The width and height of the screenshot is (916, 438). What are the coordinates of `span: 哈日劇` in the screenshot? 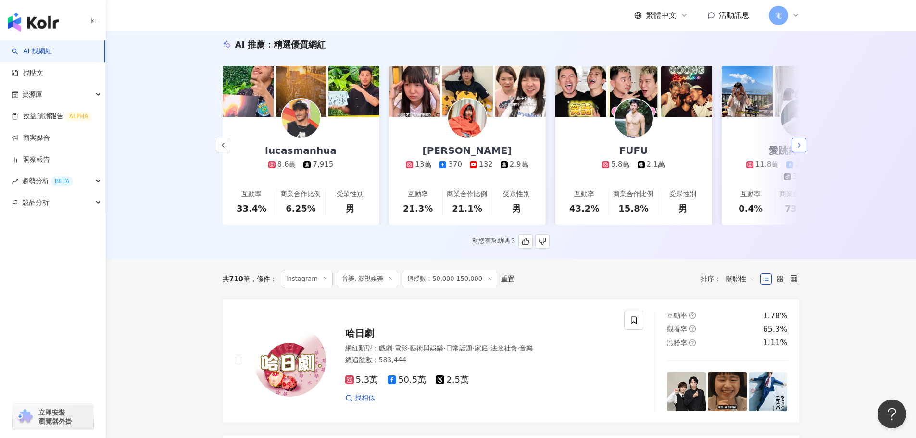 It's located at (360, 333).